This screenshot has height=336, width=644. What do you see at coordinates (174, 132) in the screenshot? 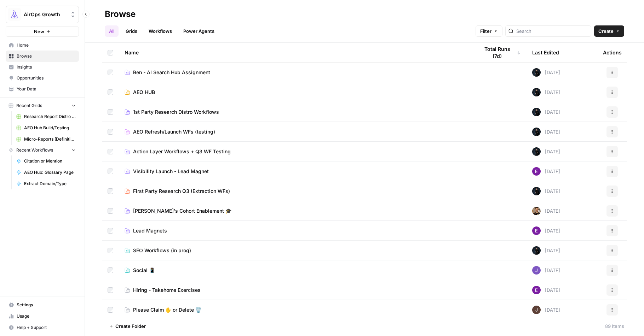
I see `span: AEO Refresh/Launch WFs (testing)` at bounding box center [174, 132].